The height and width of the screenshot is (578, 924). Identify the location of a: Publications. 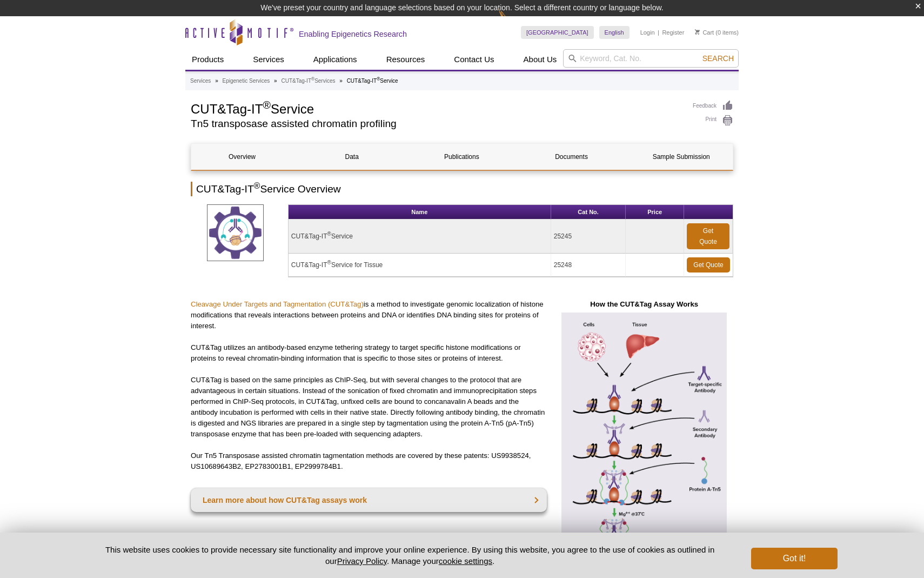
(461, 157).